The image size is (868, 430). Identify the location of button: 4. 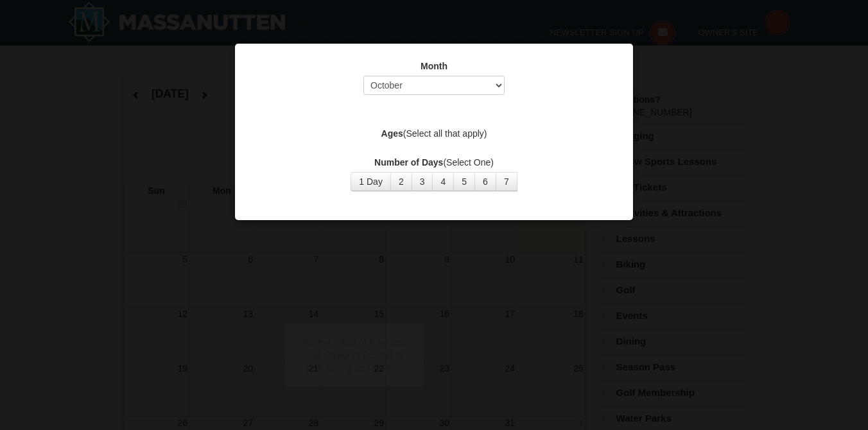
(443, 182).